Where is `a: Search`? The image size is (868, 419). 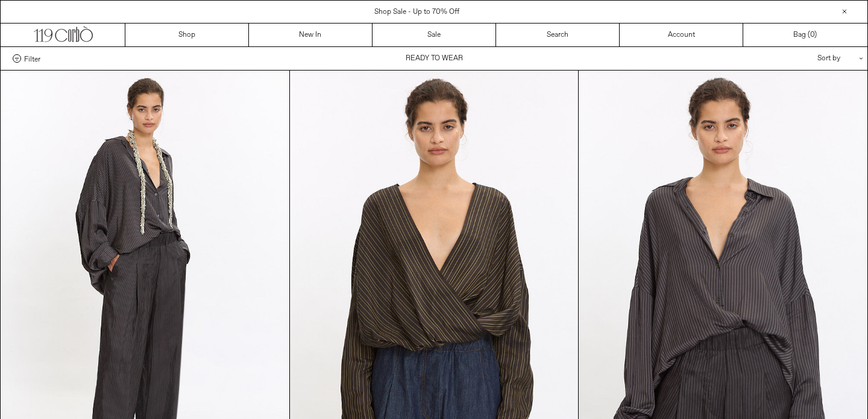 a: Search is located at coordinates (557, 35).